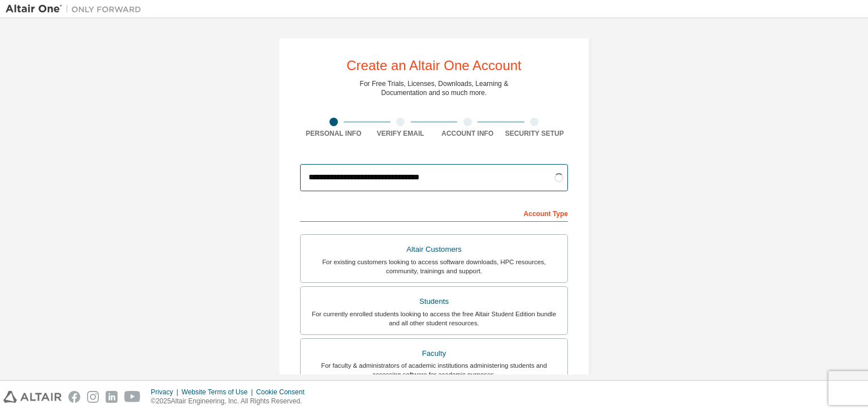  Describe the element at coordinates (231, 401) in the screenshot. I see `p: © 2025 Altair Engineering, Inc. All Rights Reserved.` at that location.